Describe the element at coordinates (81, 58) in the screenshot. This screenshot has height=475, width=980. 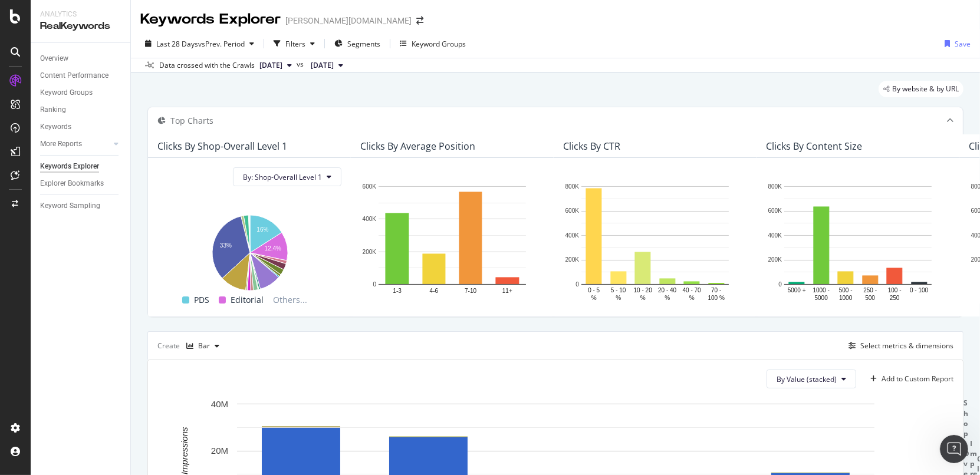
I see `a: Overview` at that location.